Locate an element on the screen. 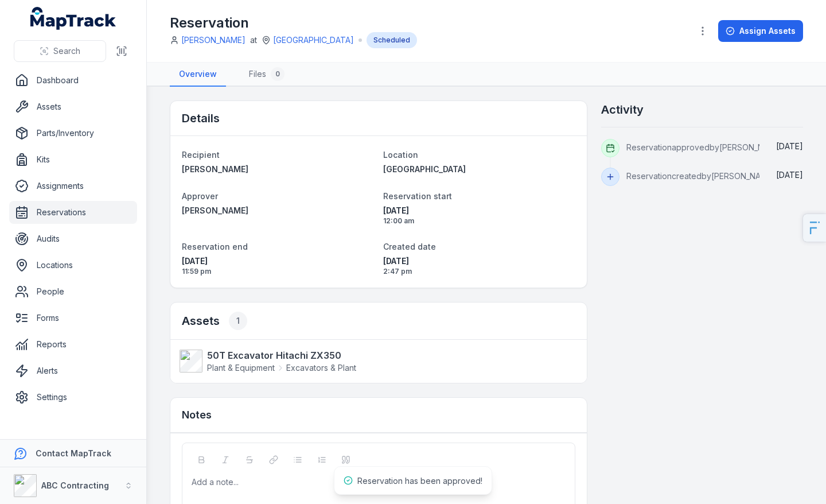 This screenshot has height=504, width=826. div: Scheduled is located at coordinates (392, 40).